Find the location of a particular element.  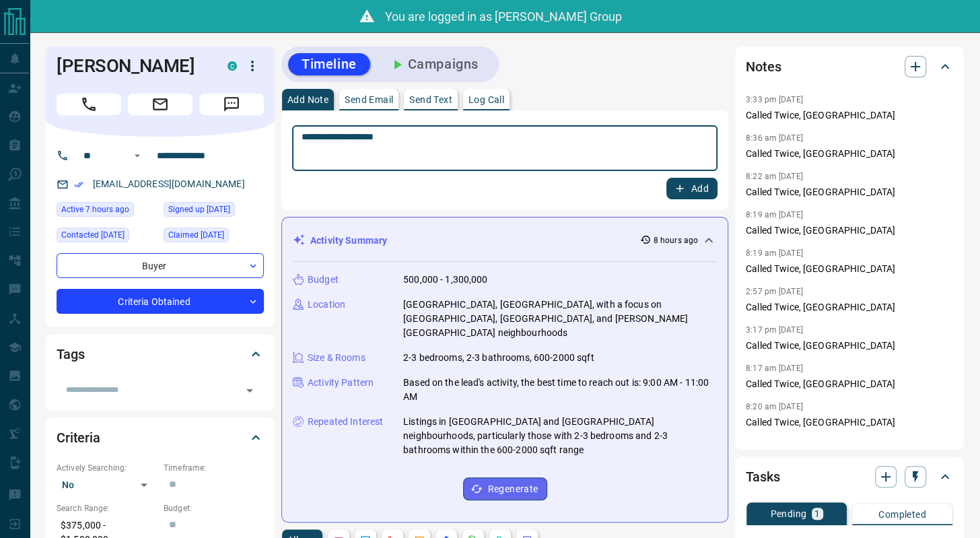

h2: Tasks is located at coordinates (763, 476).